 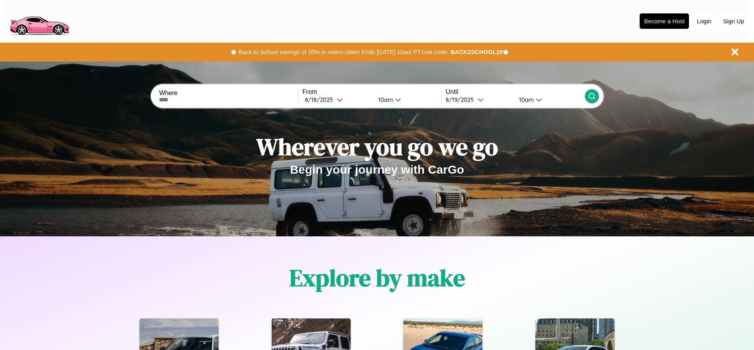 I want to click on button: 8/18/2025, so click(x=337, y=99).